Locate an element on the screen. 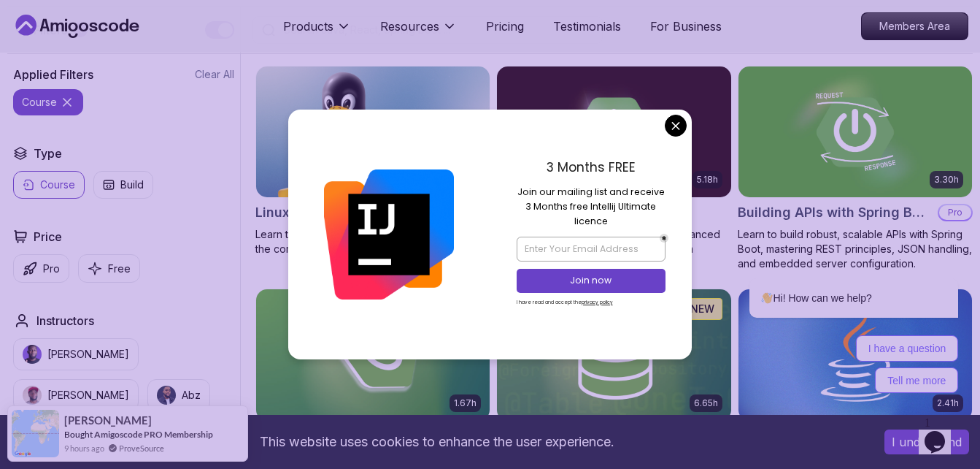  p: Learn the fundamentals of Linux and how to use the command line is located at coordinates (373, 241).